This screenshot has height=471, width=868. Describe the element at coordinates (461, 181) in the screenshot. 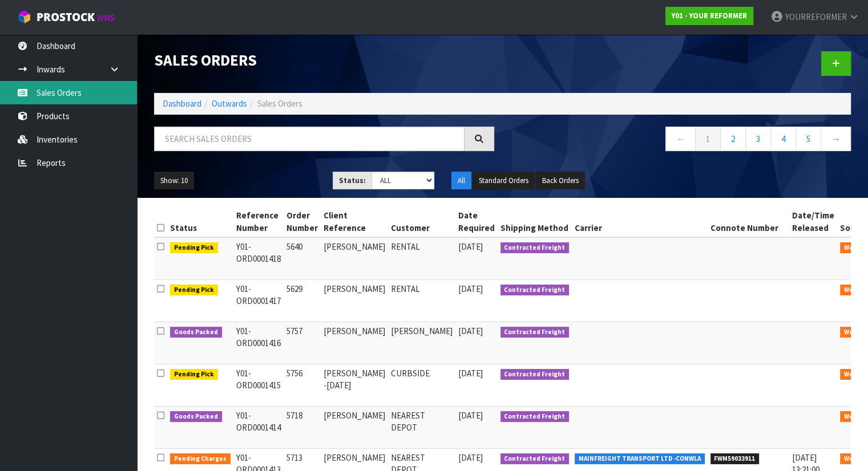

I see `button: All` at that location.